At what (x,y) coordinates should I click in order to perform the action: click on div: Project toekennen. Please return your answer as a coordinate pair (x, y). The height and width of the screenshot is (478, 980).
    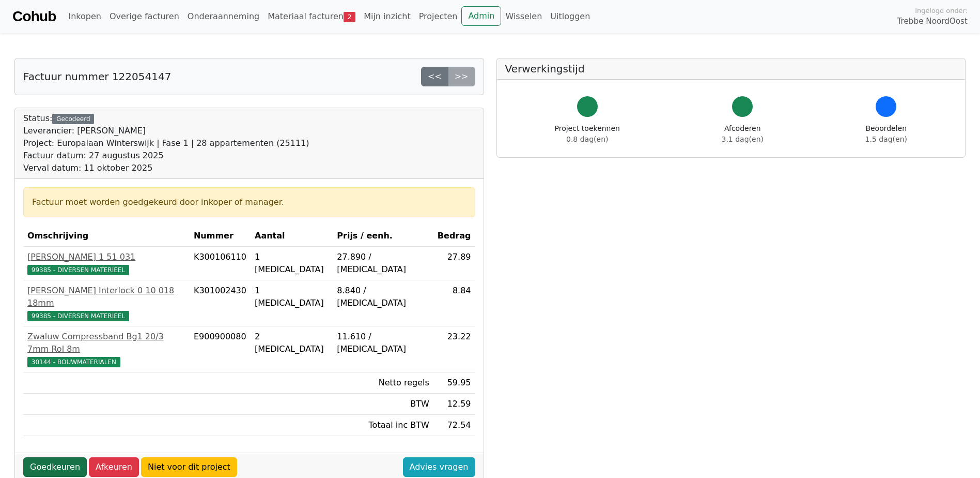
    Looking at the image, I should click on (588, 134).